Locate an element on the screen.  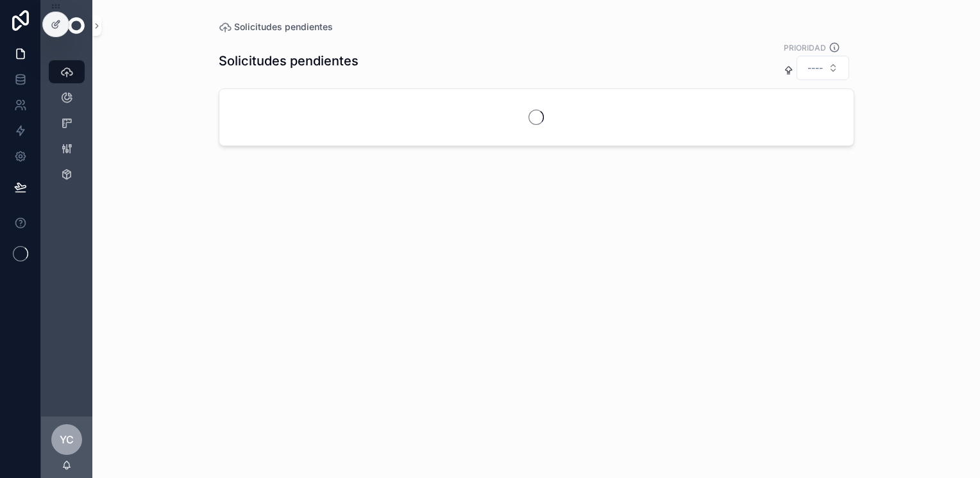
div: scrollable content is located at coordinates (67, 127).